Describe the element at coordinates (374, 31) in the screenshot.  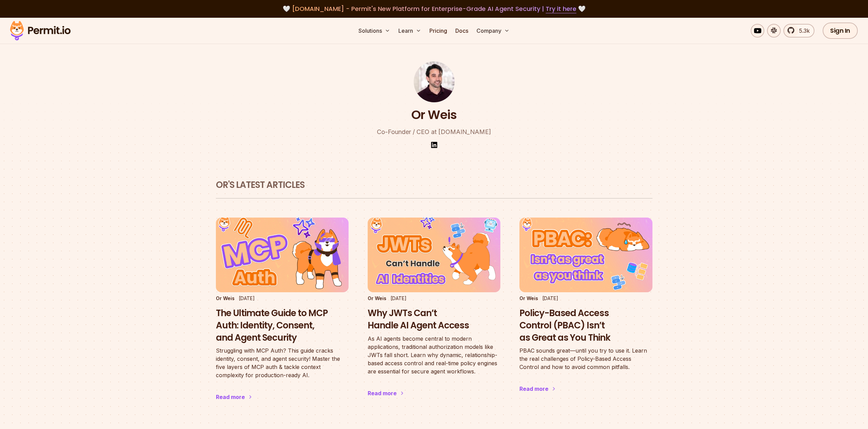
I see `button: Solutions` at that location.